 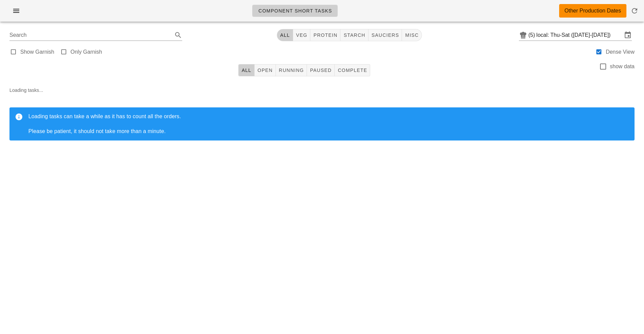 I want to click on button: Paused, so click(x=321, y=70).